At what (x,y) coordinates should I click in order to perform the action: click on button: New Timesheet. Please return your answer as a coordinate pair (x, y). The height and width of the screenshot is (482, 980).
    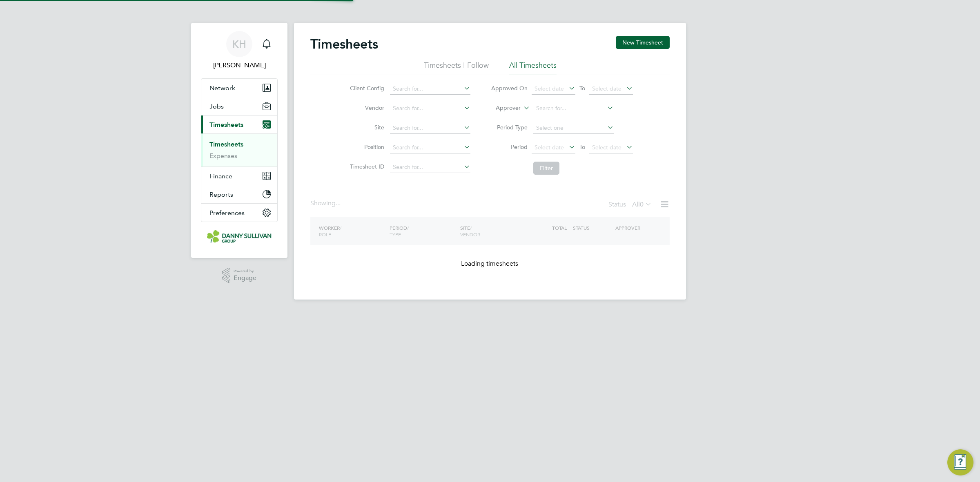
    Looking at the image, I should click on (642, 43).